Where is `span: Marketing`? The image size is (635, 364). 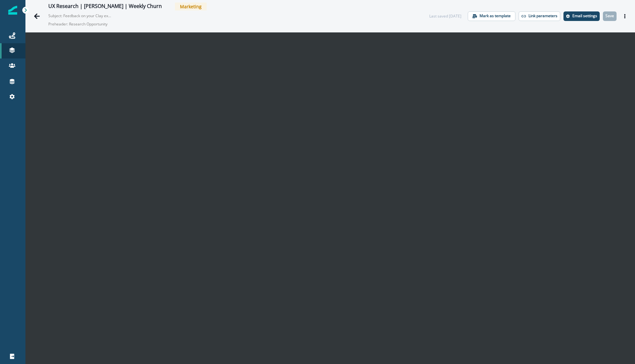
span: Marketing is located at coordinates (191, 6).